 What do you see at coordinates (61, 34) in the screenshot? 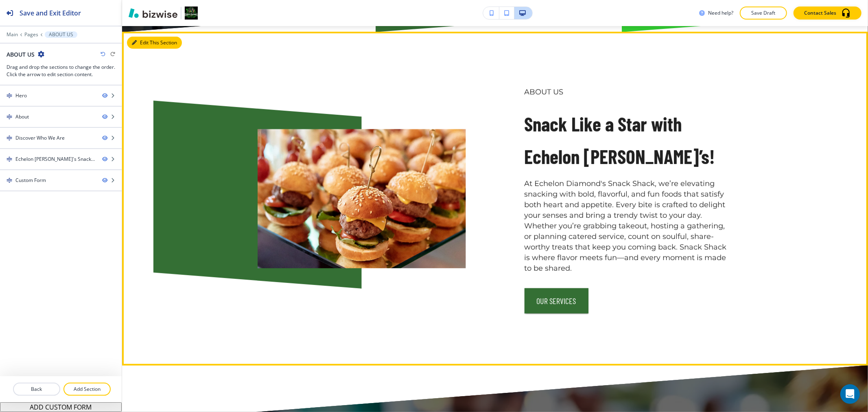
I see `button: ABOUT US` at bounding box center [61, 34].